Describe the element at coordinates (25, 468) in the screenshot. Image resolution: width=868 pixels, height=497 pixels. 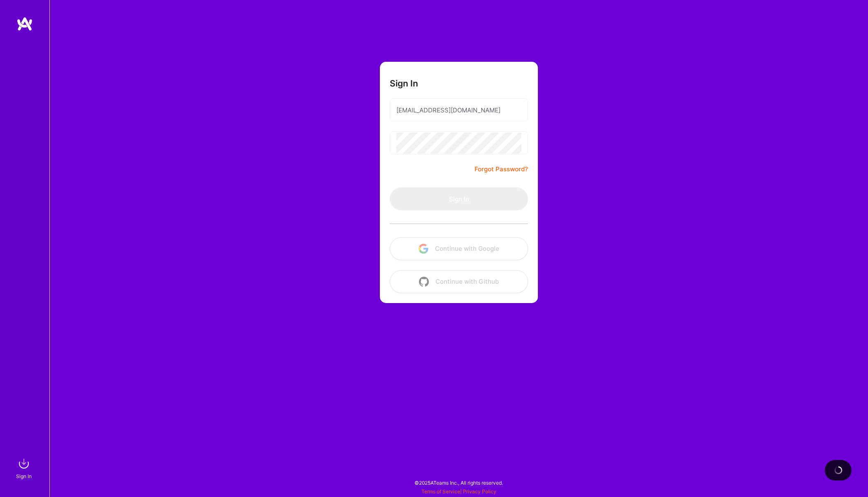
I see `a: sign inSign In` at that location.